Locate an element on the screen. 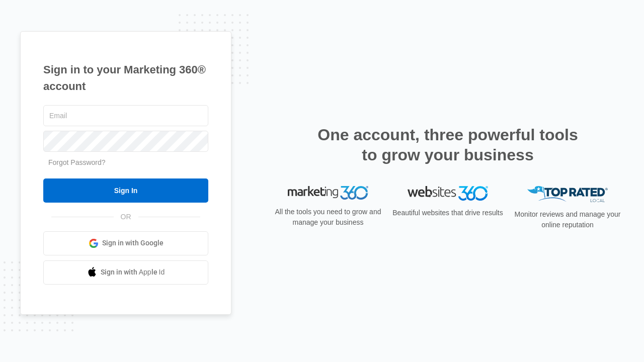 This screenshot has height=362, width=644. h2: One account, three powerful tools to grow your business is located at coordinates (448, 145).